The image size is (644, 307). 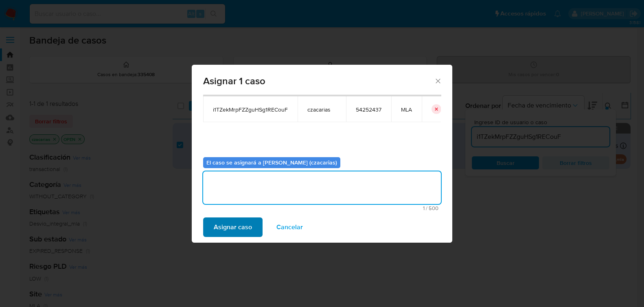 I want to click on span: Asignar 1 caso, so click(x=318, y=81).